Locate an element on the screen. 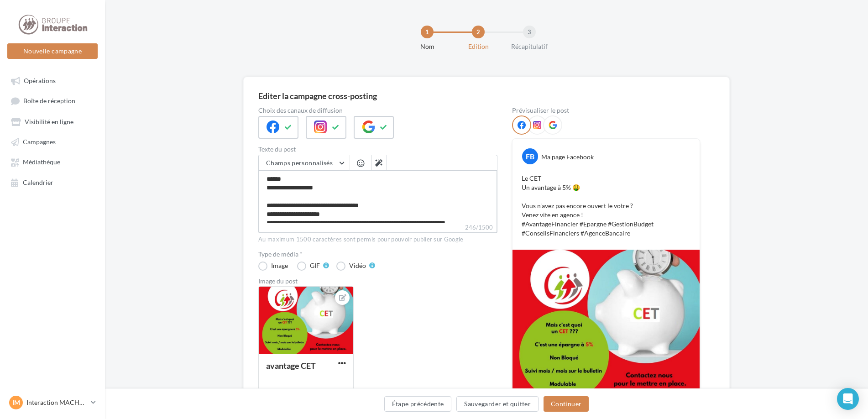  label: 246/1500 is located at coordinates (378, 228).